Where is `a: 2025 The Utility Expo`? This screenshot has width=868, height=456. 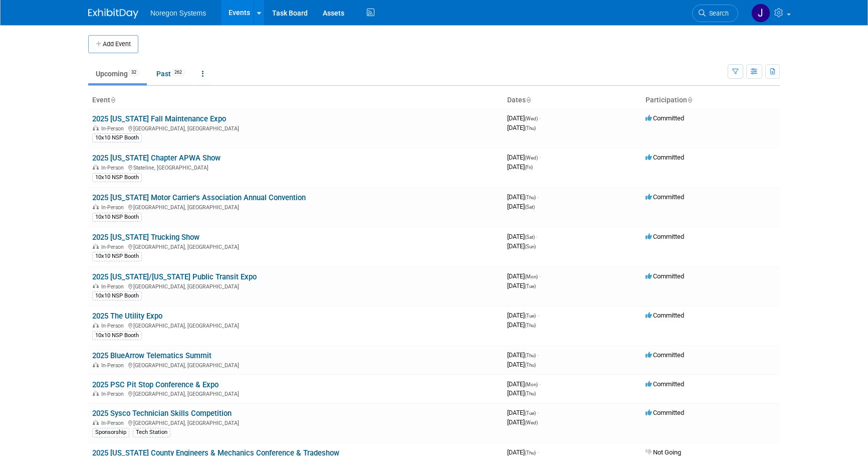
a: 2025 The Utility Expo is located at coordinates (127, 316).